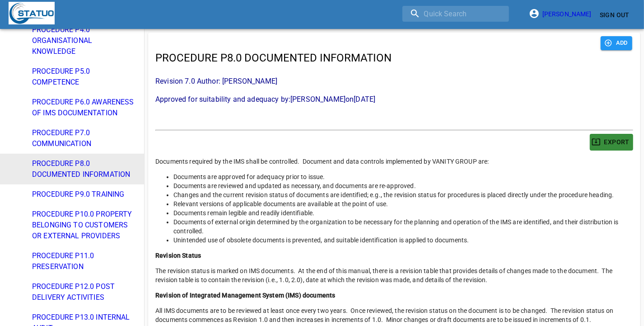 The width and height of the screenshot is (644, 326). What do you see at coordinates (85, 195) in the screenshot?
I see `span: PROCEDURE P9.0 TRAINING` at bounding box center [85, 195].